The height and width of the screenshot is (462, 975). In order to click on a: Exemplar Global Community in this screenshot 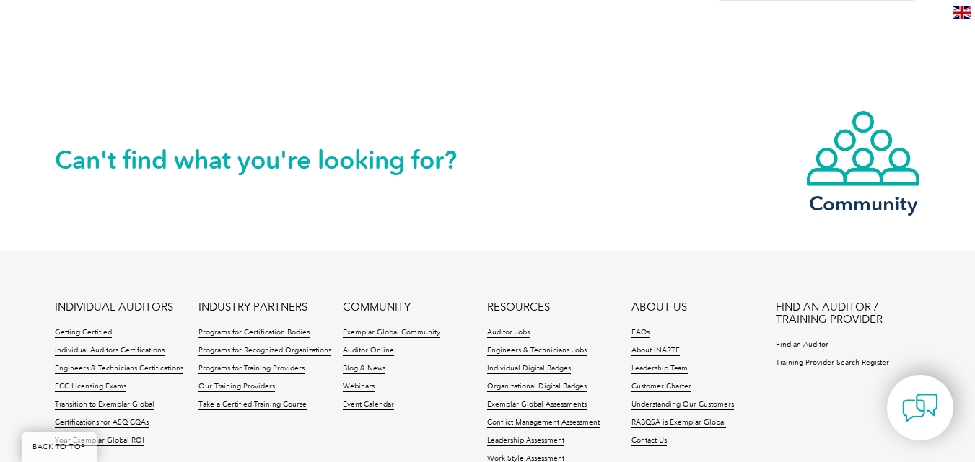, I will do `click(391, 333)`.